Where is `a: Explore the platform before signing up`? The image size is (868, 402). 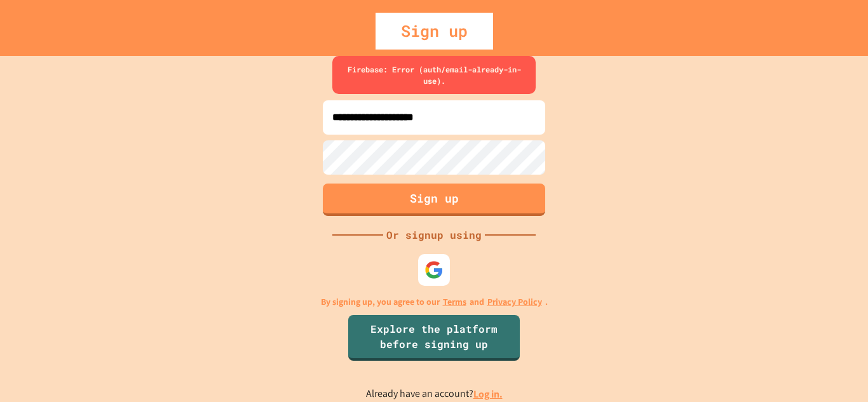 a: Explore the platform before signing up is located at coordinates (434, 338).